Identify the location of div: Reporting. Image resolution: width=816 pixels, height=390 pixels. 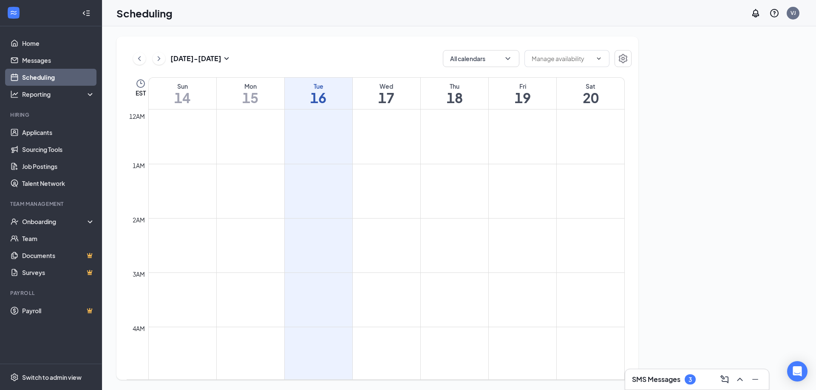
(59, 94).